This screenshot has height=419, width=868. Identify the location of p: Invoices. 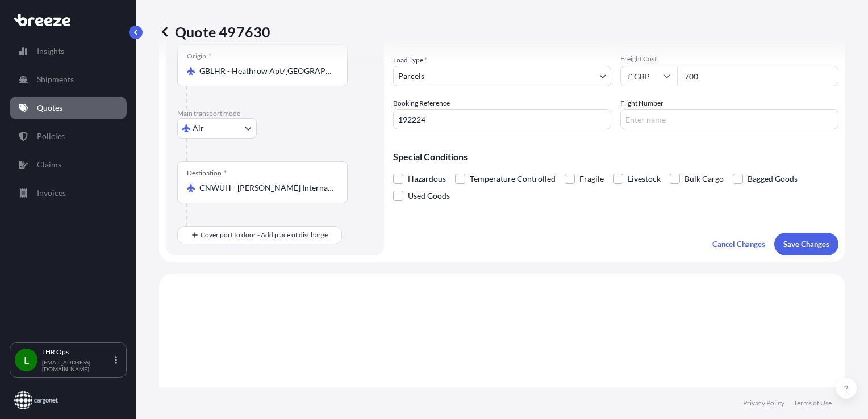
(51, 193).